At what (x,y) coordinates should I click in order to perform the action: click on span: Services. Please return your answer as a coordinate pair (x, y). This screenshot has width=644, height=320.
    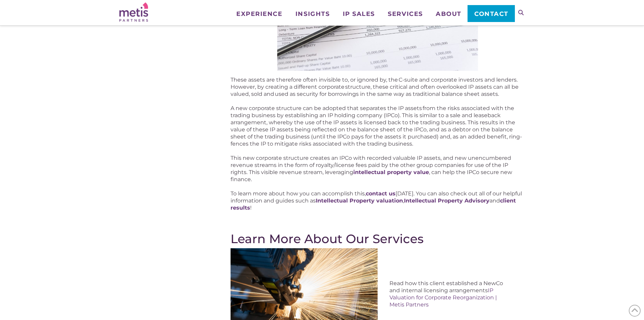
    Looking at the image, I should click on (405, 14).